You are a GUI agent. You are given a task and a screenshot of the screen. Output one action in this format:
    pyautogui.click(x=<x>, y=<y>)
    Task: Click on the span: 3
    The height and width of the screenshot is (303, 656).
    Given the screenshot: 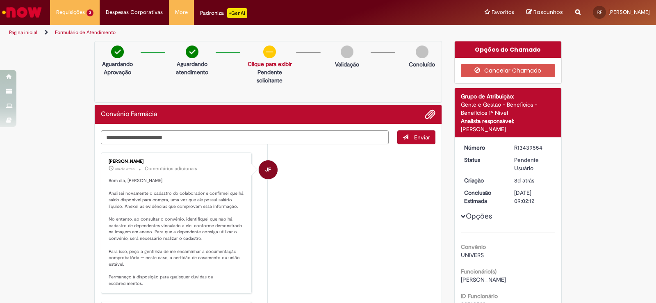 What is the action you would take?
    pyautogui.click(x=90, y=13)
    